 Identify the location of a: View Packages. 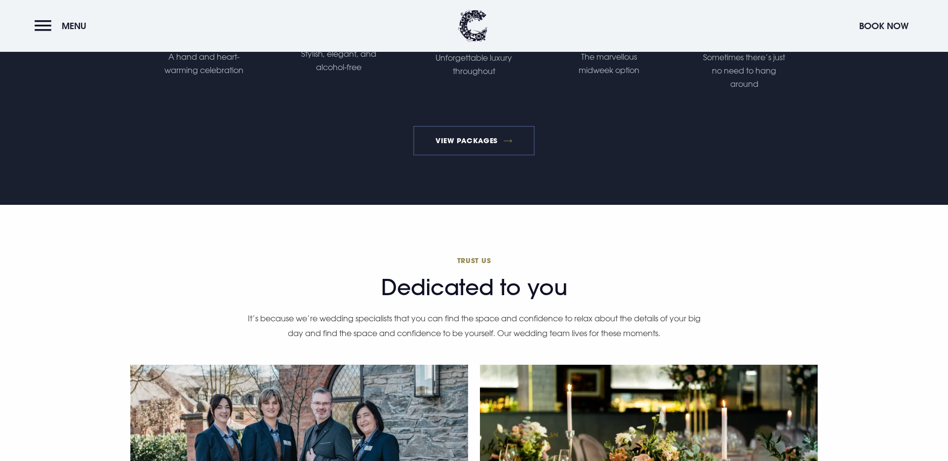
(474, 141).